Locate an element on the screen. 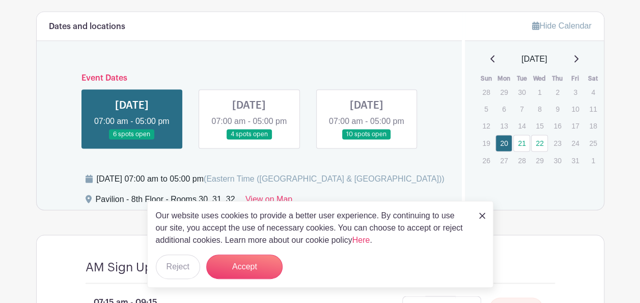 The height and width of the screenshot is (303, 640). p: 27 is located at coordinates (504, 160).